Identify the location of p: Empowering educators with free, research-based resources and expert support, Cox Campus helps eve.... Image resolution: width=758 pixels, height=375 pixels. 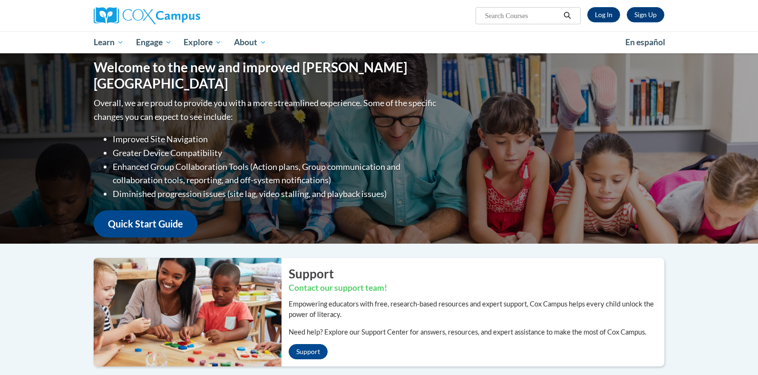
(476, 309).